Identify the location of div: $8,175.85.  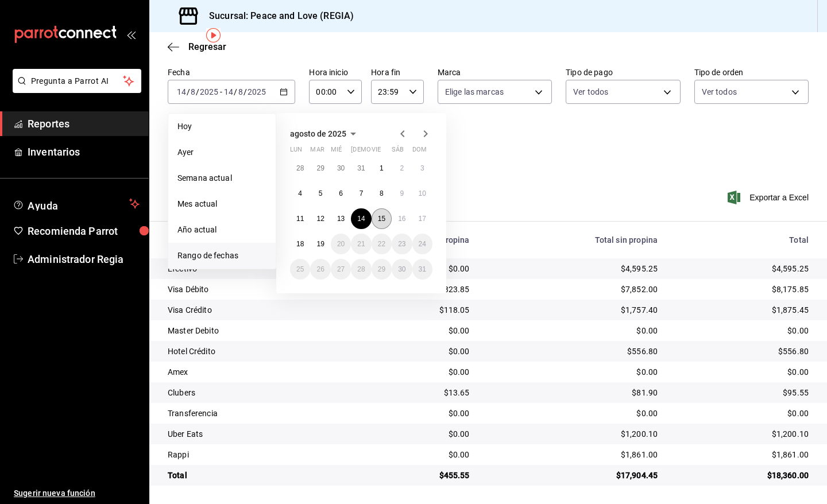
(742, 290).